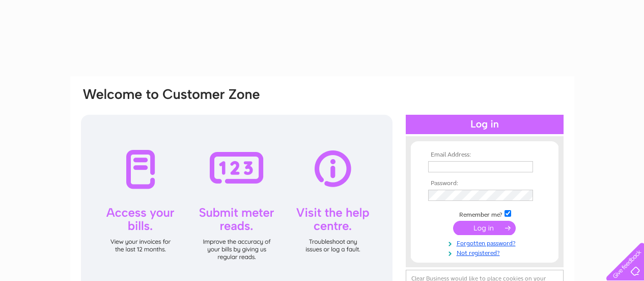 The height and width of the screenshot is (281, 644). Describe the element at coordinates (485, 183) in the screenshot. I see `th: Password:` at that location.